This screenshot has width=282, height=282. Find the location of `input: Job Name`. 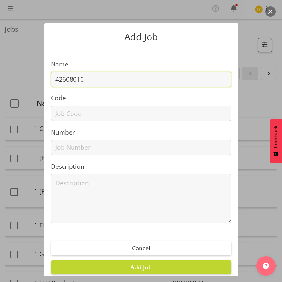

input: Job Name is located at coordinates (141, 79).